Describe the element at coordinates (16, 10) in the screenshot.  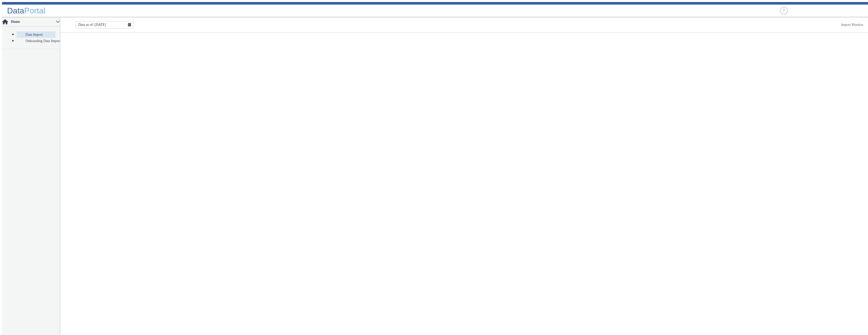
I see `span: Data` at that location.